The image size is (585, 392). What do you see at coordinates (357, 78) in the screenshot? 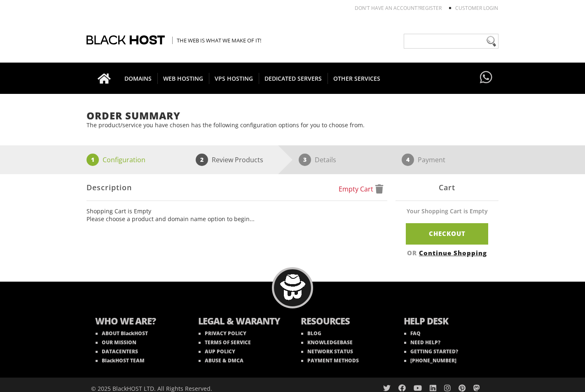
I see `a: OTHER SERVICES` at bounding box center [357, 78].